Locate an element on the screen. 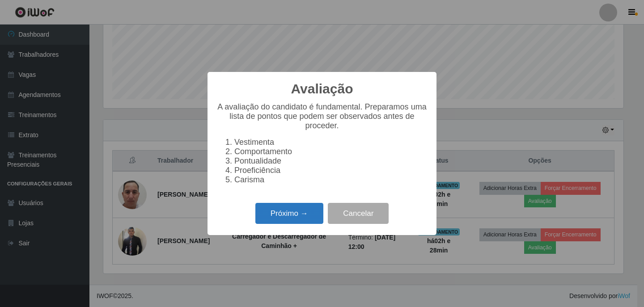 The height and width of the screenshot is (307, 644). li: Pontualidade is located at coordinates (331, 161).